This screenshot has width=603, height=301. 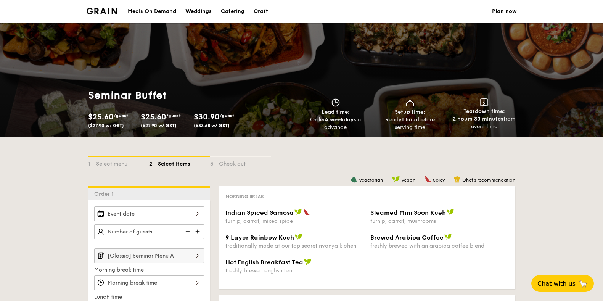 What do you see at coordinates (407, 237) in the screenshot?
I see `span: Brewed Arabica Coffee` at bounding box center [407, 237].